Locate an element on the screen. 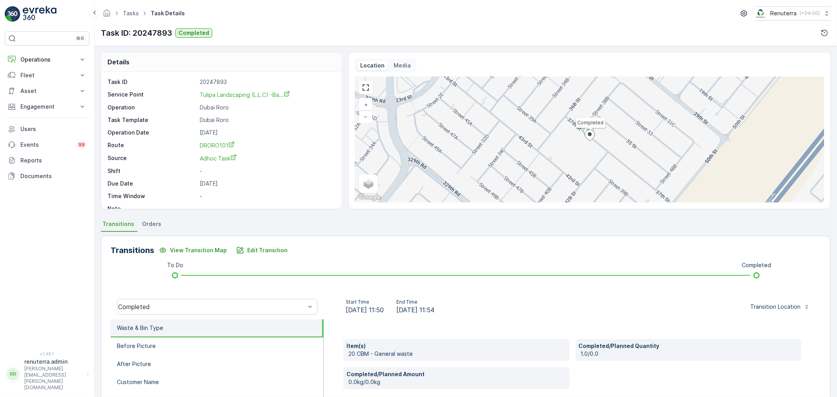 The image size is (837, 397). p: Shift is located at coordinates (152, 171).